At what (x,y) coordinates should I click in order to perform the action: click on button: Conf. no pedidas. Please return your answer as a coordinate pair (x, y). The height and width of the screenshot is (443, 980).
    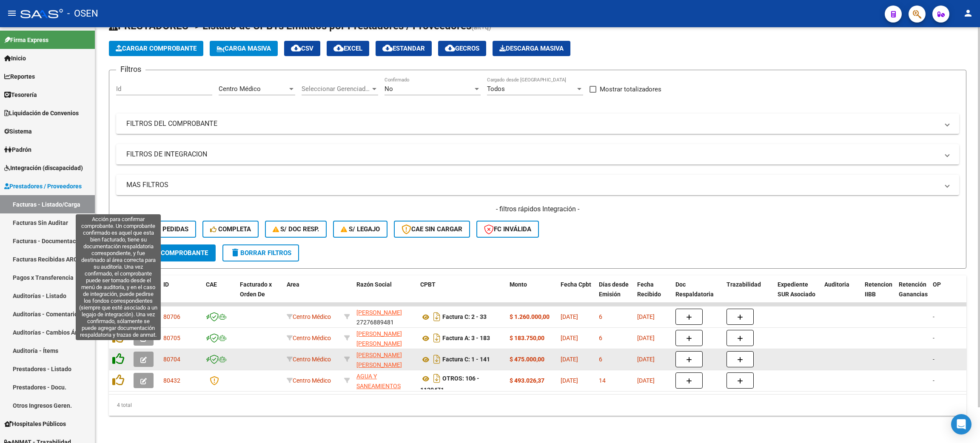
    Looking at the image, I should click on (156, 229).